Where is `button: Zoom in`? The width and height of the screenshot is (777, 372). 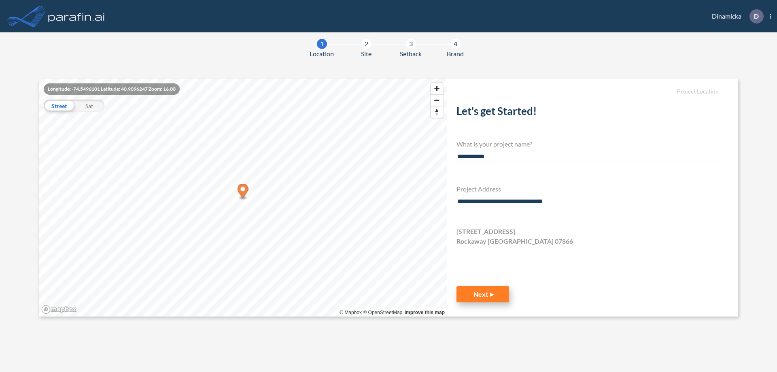 button: Zoom in is located at coordinates (437, 88).